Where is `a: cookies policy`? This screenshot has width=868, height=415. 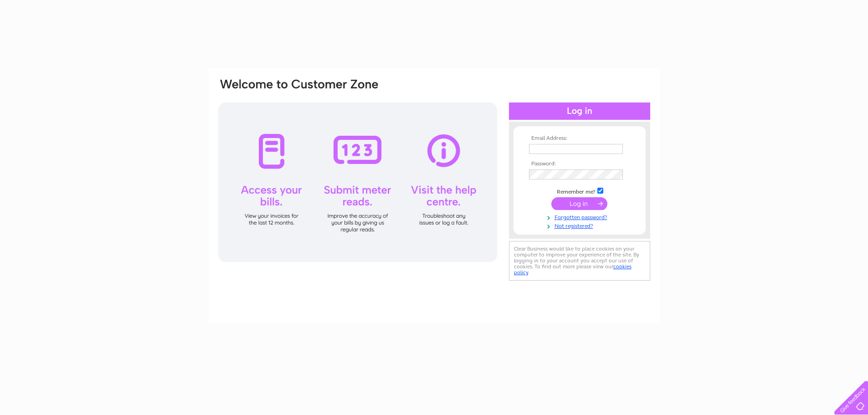
a: cookies policy is located at coordinates (573, 269).